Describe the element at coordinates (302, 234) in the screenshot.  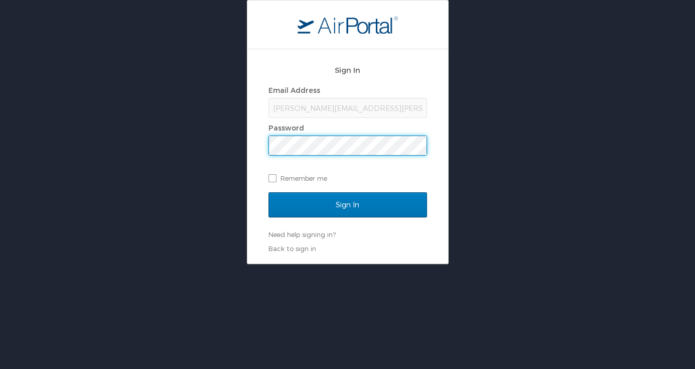
I see `a: Need help signing in?` at that location.